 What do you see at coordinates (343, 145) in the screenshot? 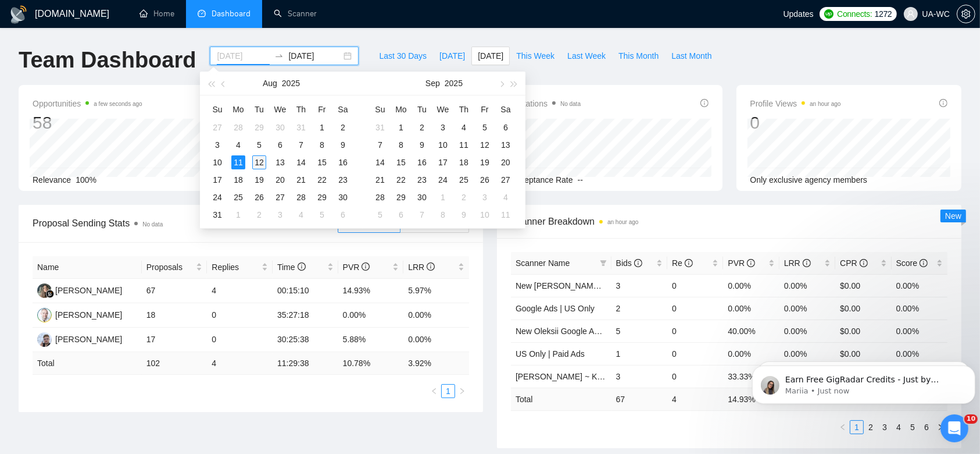
I see `div: 9` at bounding box center [343, 145].